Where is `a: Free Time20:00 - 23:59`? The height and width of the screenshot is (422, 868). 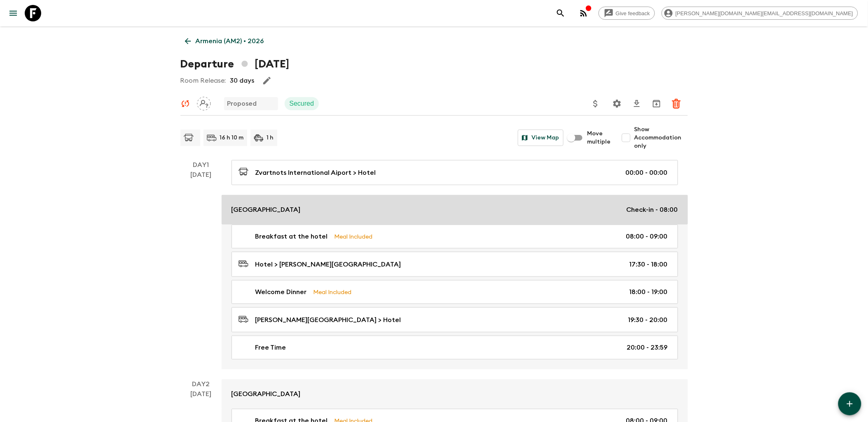
a: Free Time20:00 - 23:59 is located at coordinates (455, 347).